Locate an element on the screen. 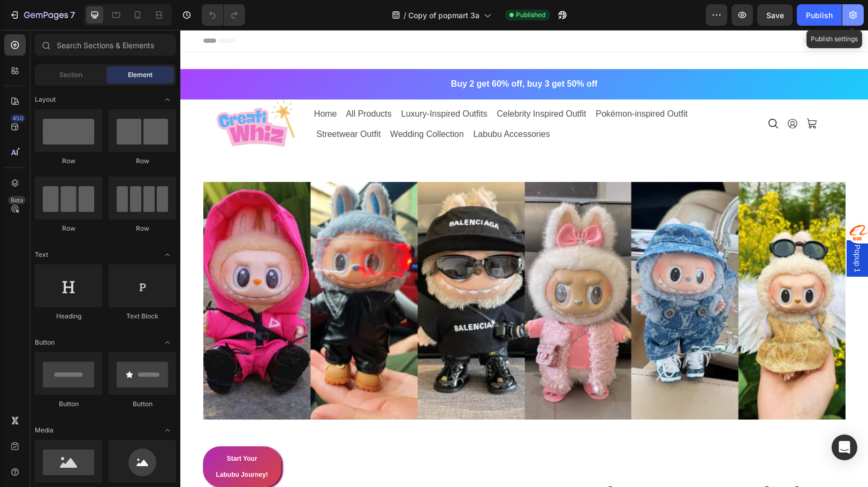 The height and width of the screenshot is (487, 868). span: Media is located at coordinates (44, 430).